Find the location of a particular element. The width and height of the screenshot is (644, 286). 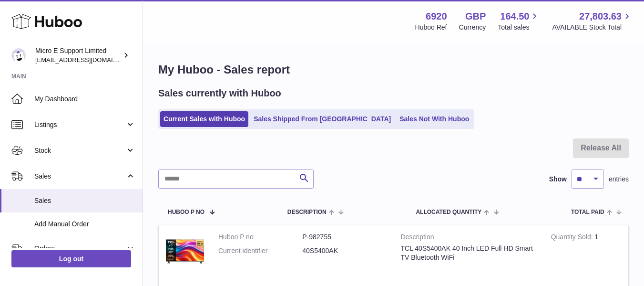

span: Huboo P no is located at coordinates (186, 212).